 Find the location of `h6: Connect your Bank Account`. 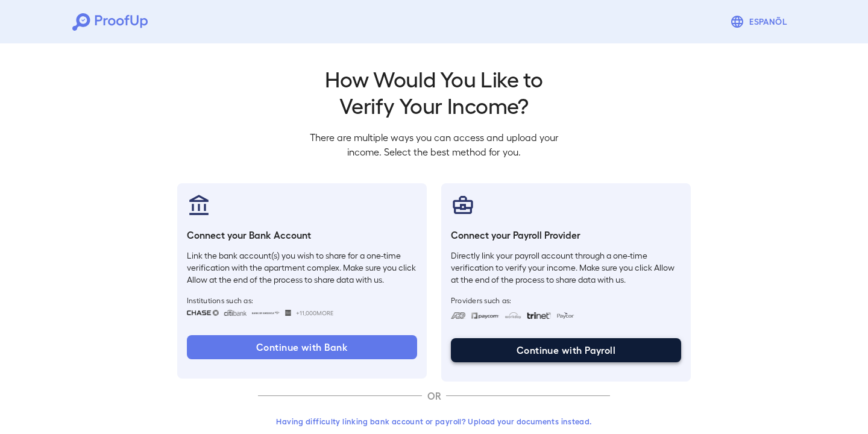

h6: Connect your Bank Account is located at coordinates (302, 235).